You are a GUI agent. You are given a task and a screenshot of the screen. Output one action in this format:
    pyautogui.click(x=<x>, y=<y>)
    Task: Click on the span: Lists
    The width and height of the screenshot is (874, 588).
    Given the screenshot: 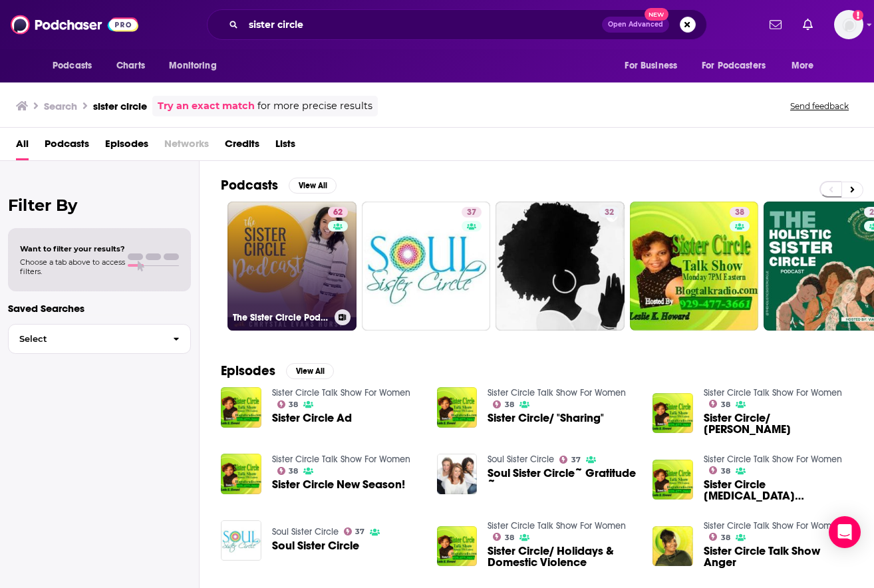 What is the action you would take?
    pyautogui.click(x=285, y=147)
    